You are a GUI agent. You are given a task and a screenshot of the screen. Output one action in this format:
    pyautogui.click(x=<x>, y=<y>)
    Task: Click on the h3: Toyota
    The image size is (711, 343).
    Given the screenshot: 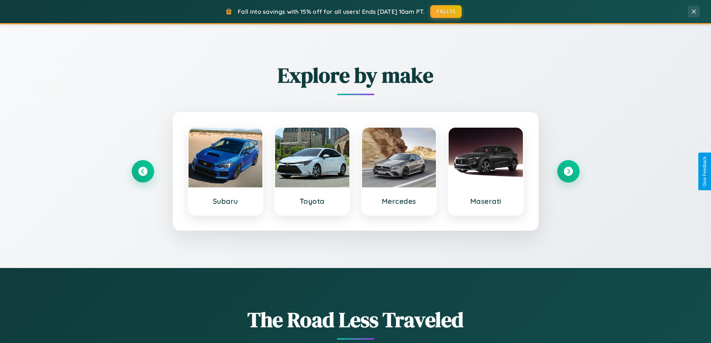 What is the action you would take?
    pyautogui.click(x=312, y=201)
    